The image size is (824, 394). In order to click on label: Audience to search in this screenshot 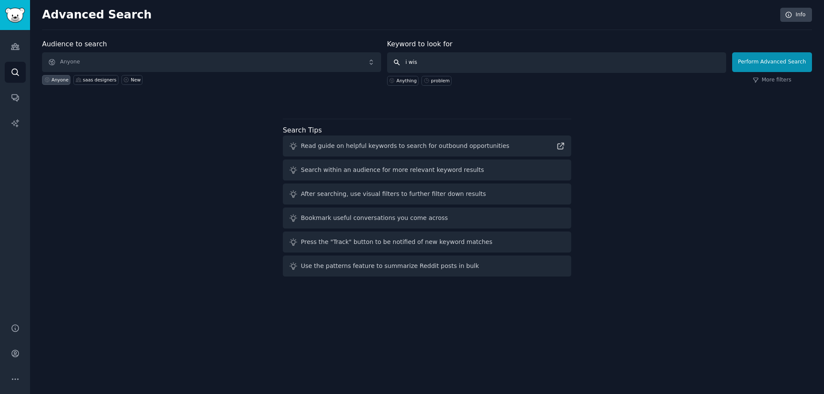, I will do `click(74, 44)`.